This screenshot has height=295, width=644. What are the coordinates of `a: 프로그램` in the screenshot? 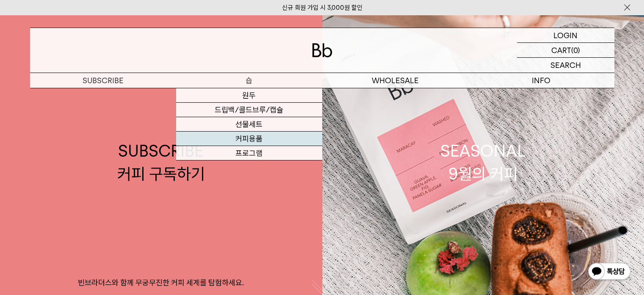 It's located at (249, 153).